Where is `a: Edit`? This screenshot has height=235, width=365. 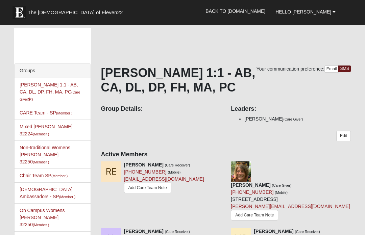 a: Edit is located at coordinates (343, 136).